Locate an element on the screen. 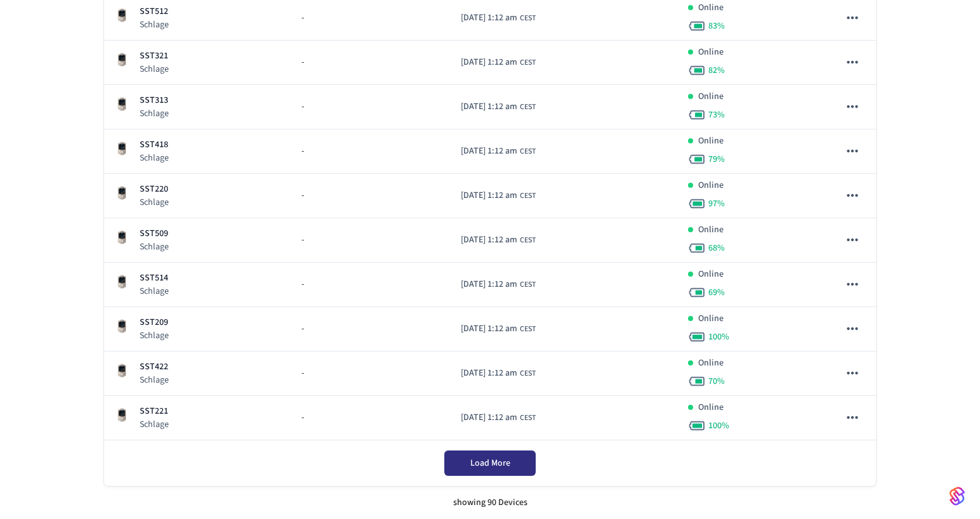 The width and height of the screenshot is (980, 519). p: SST221 is located at coordinates (154, 411).